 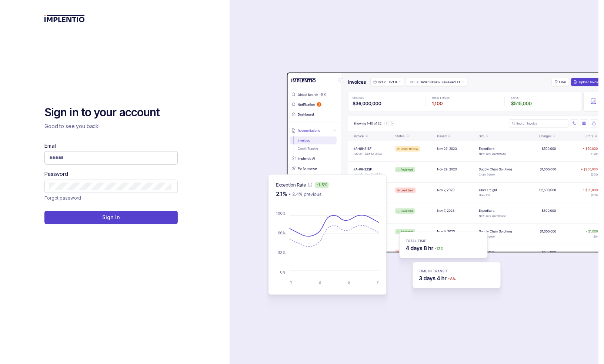 I want to click on p: Good to see you back!, so click(x=111, y=126).